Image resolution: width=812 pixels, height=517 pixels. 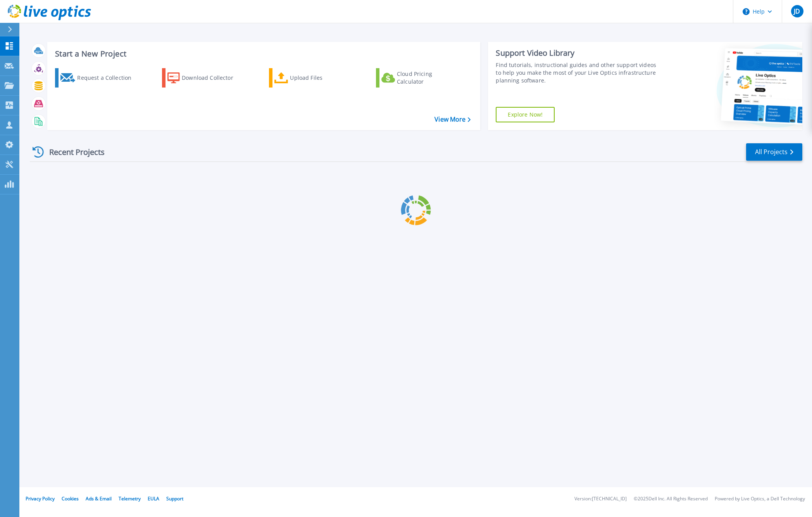 I want to click on div: Find tutorials, instructional guides and other support videos to help you make the most of your L..., so click(x=576, y=73).